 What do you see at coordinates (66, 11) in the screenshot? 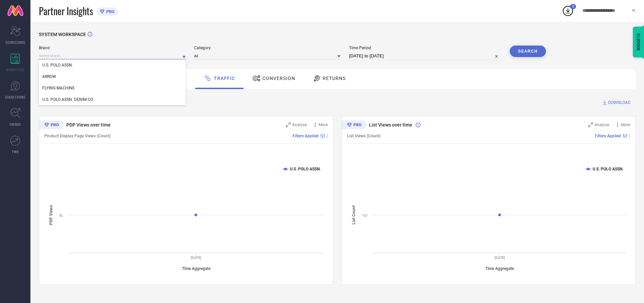
I see `span: Partner Insights` at bounding box center [66, 11].